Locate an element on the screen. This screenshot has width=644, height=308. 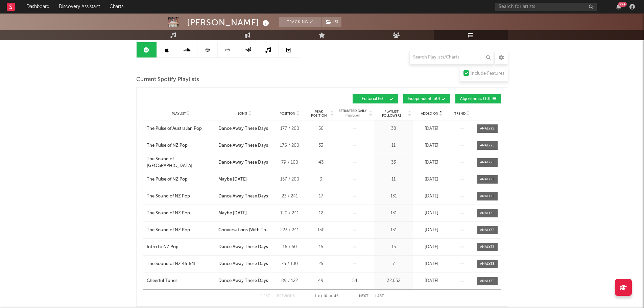
div: 79 / 100 is located at coordinates (290, 163).